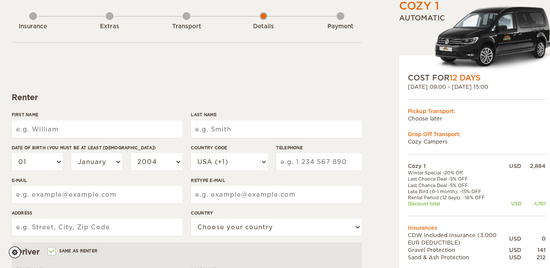 Image resolution: width=550 pixels, height=268 pixels. What do you see at coordinates (458, 191) in the screenshot?
I see `td: Late Bird (0-1 month): -15% OFF` at bounding box center [458, 191].